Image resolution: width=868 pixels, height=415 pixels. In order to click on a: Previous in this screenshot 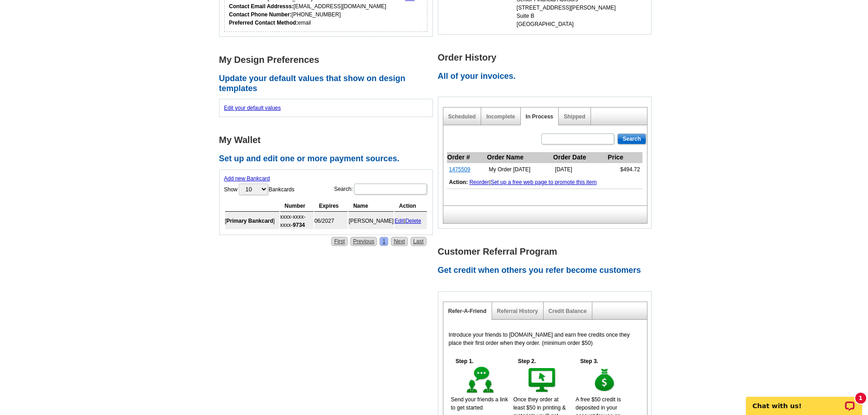, I will do `click(364, 242)`.